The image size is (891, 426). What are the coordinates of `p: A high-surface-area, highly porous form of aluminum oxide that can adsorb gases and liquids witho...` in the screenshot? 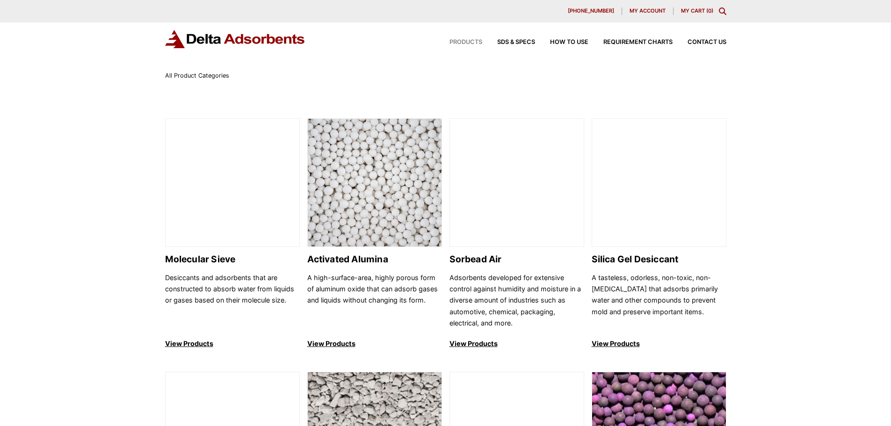 It's located at (374, 301).